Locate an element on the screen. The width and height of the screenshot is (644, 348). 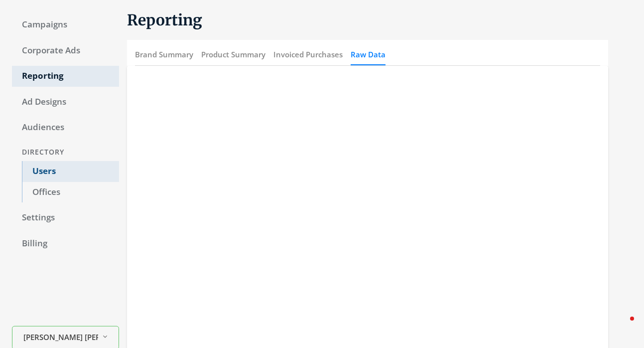
a: Users is located at coordinates (70, 171).